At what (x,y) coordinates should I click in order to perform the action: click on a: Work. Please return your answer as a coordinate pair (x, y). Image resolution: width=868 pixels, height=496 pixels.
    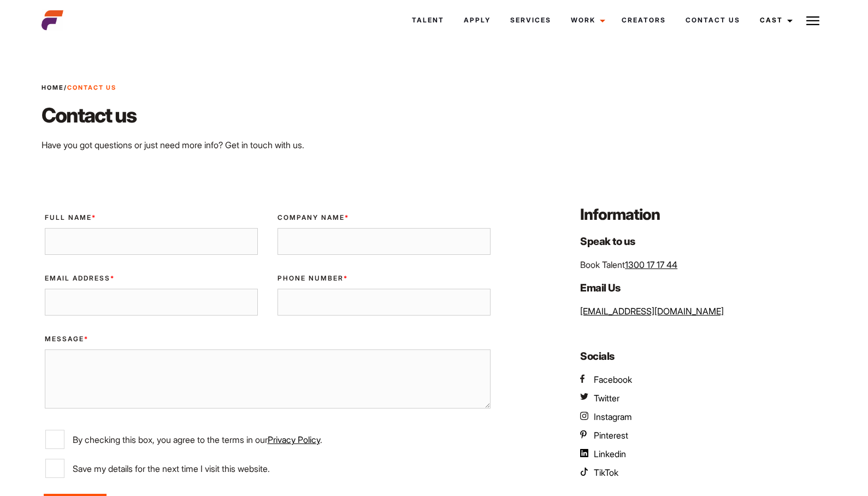
    Looking at the image, I should click on (586, 20).